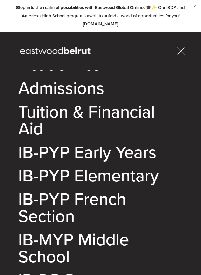  Describe the element at coordinates (100, 208) in the screenshot. I see `a: IB-PYP French Section` at that location.